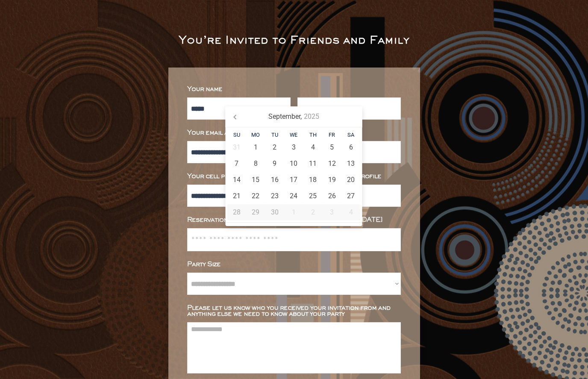 The height and width of the screenshot is (379, 588). I want to click on div: 18, so click(313, 180).